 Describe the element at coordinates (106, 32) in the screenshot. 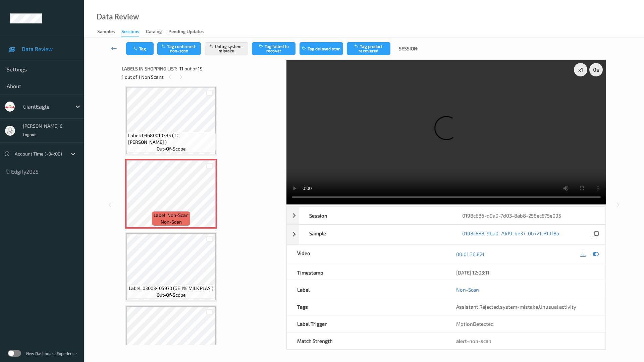

I see `div: Samples` at that location.